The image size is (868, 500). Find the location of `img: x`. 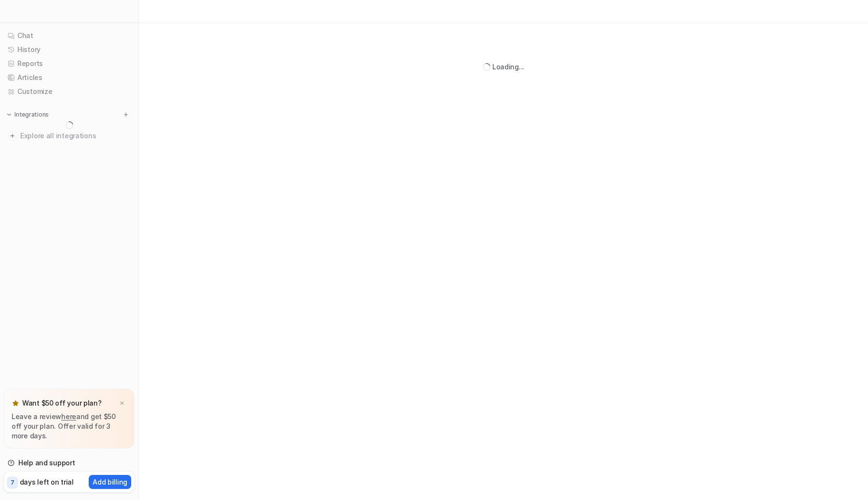

img: x is located at coordinates (122, 403).